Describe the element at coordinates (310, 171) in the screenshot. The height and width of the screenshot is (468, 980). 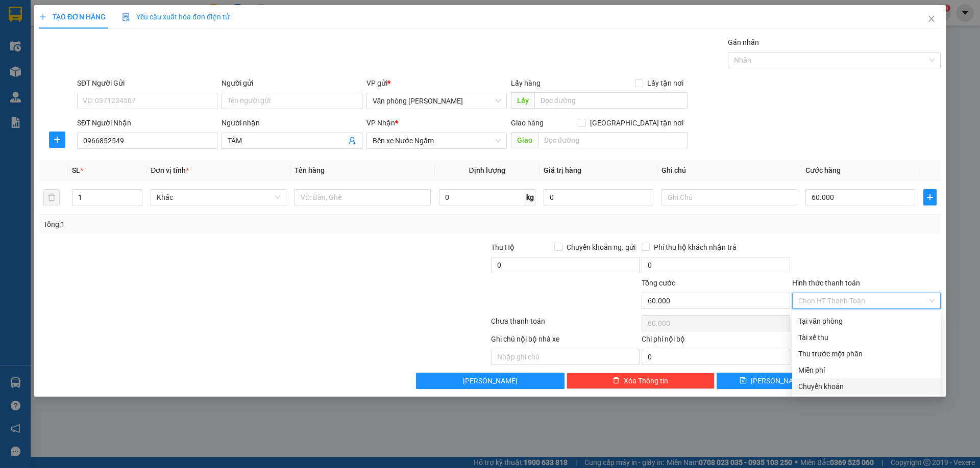
I see `span: Tên hàng` at that location.